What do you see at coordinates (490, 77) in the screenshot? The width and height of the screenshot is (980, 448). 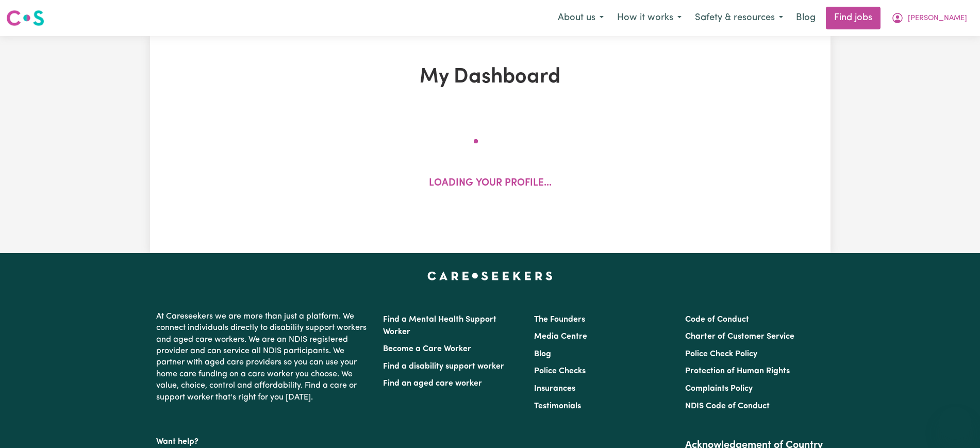 I see `h1: My Dashboard` at bounding box center [490, 77].